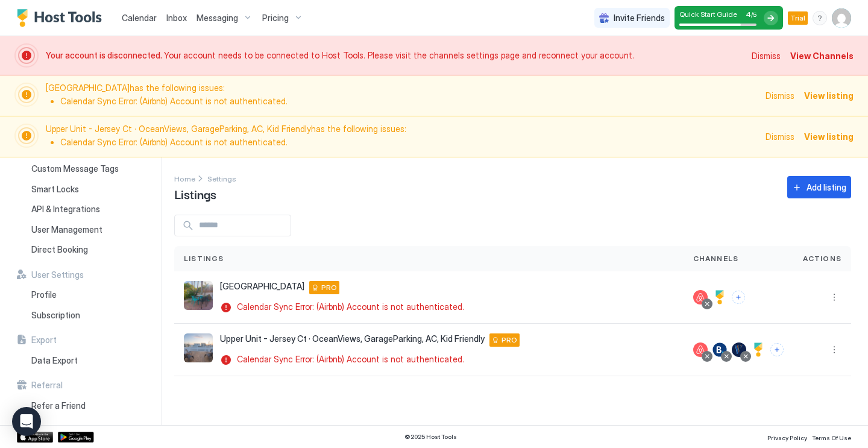 The height and width of the screenshot is (448, 868). I want to click on span: Quick Start Guide, so click(709, 14).